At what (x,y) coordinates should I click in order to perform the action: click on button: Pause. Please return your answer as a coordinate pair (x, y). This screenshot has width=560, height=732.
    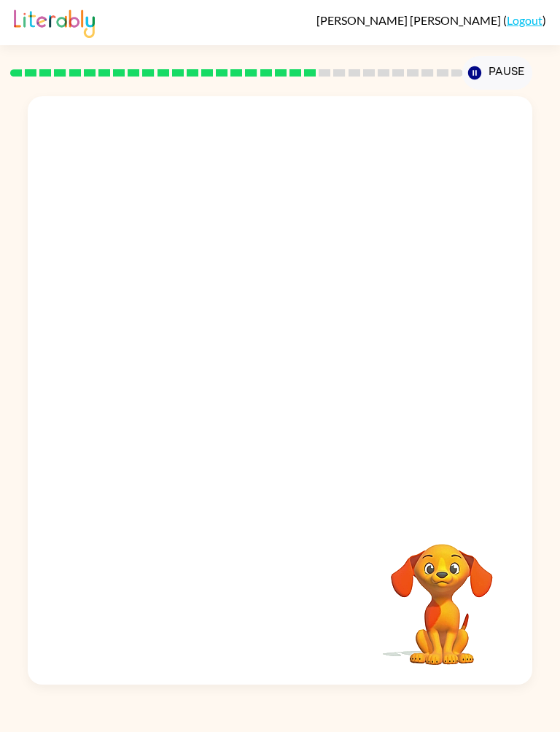
    Looking at the image, I should click on (496, 73).